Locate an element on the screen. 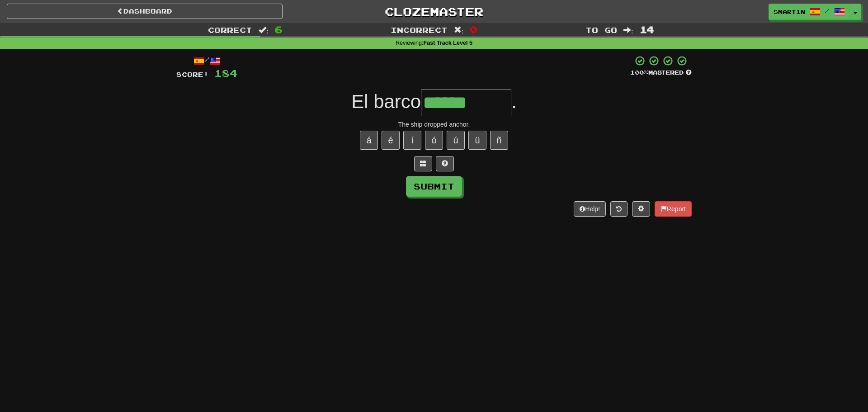 This screenshot has height=412, width=868. strong: Fast Track Level 5 is located at coordinates (448, 43).